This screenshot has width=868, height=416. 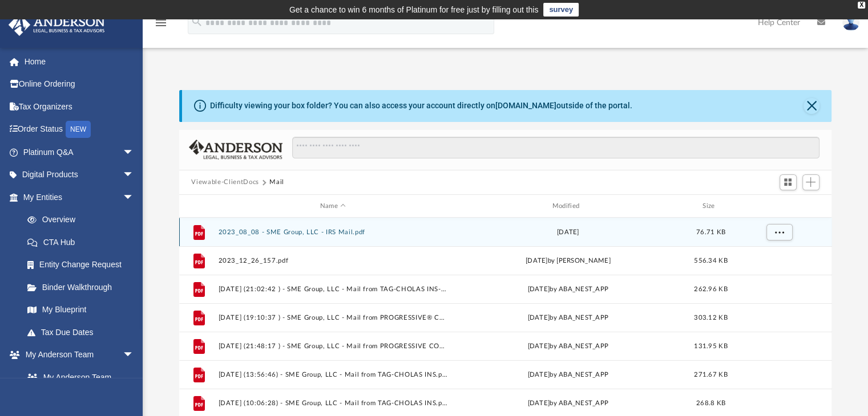 I want to click on div: Modified, so click(x=567, y=206).